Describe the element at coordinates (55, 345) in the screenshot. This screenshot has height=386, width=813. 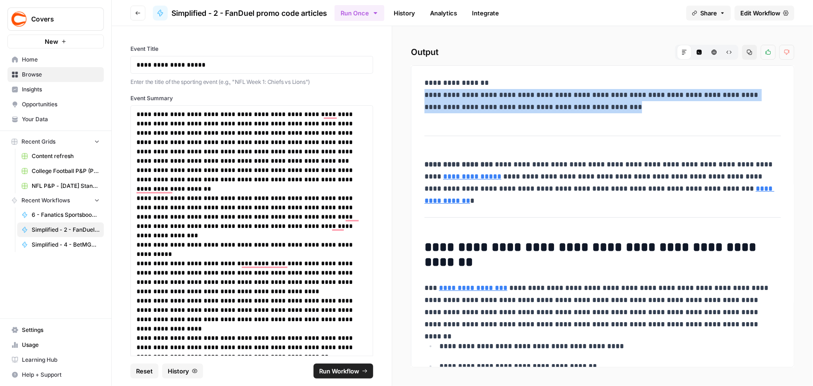
I see `a: Usage` at that location.